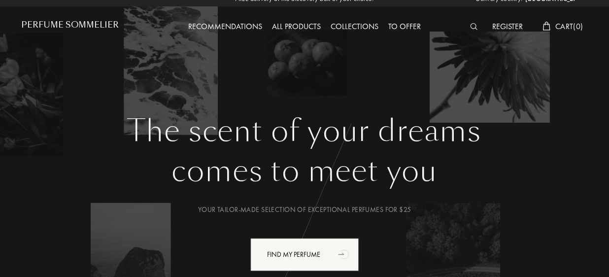 Image resolution: width=609 pixels, height=277 pixels. I want to click on a: To offer, so click(405, 26).